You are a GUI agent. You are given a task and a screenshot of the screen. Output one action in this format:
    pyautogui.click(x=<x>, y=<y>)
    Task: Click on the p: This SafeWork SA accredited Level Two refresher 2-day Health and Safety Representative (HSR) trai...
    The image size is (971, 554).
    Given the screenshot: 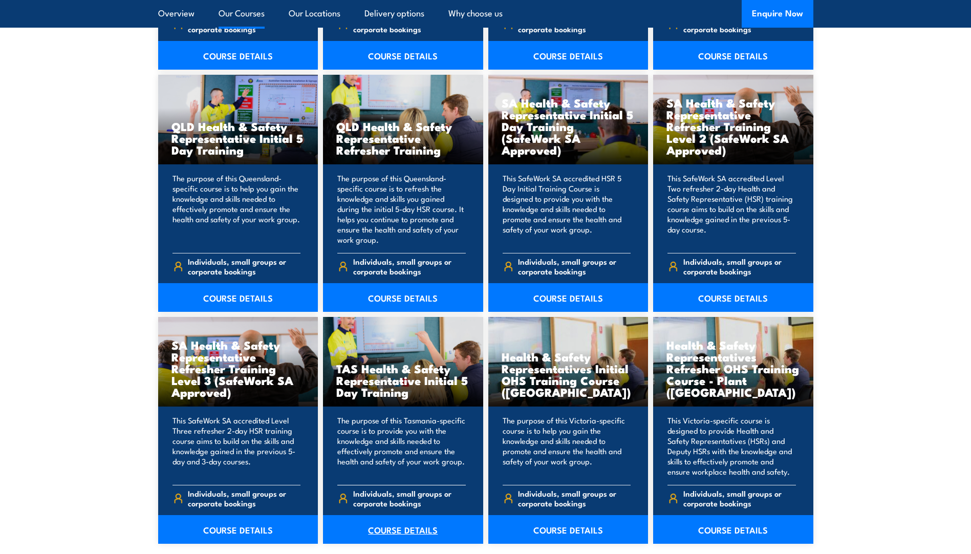 What is the action you would take?
    pyautogui.click(x=731, y=209)
    